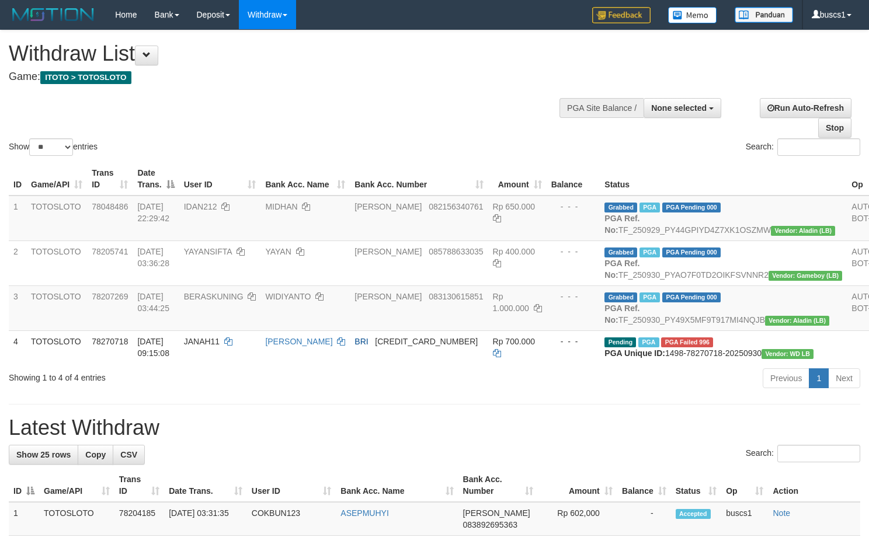 Image resolution: width=869 pixels, height=537 pixels. Describe the element at coordinates (18, 347) in the screenshot. I see `td: 4` at that location.